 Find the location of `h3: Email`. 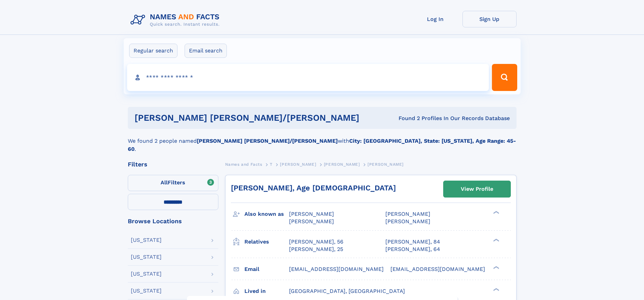

h3: Email is located at coordinates (266, 269).